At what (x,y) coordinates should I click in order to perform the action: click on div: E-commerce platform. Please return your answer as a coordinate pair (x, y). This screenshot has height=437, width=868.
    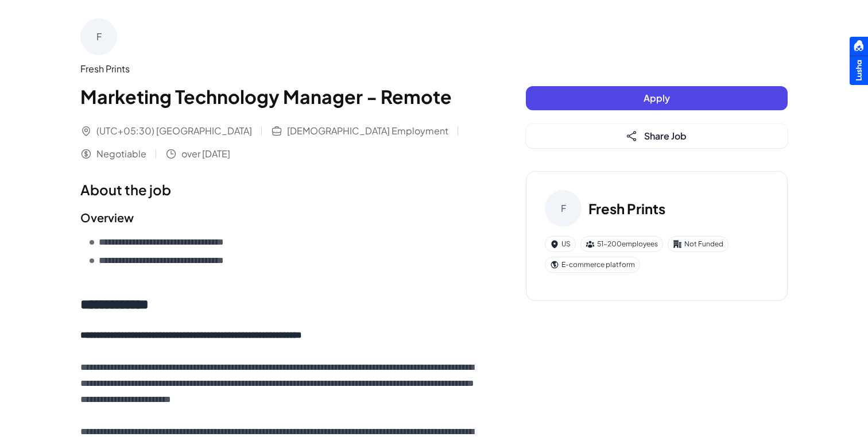
    Looking at the image, I should click on (593, 264).